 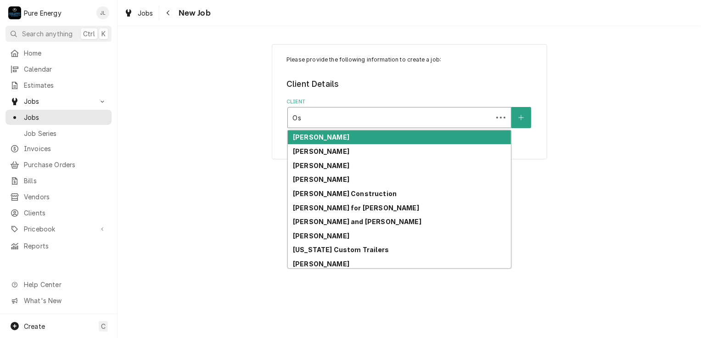 What do you see at coordinates (58, 229) in the screenshot?
I see `a: Go to Pricebook` at bounding box center [58, 229].